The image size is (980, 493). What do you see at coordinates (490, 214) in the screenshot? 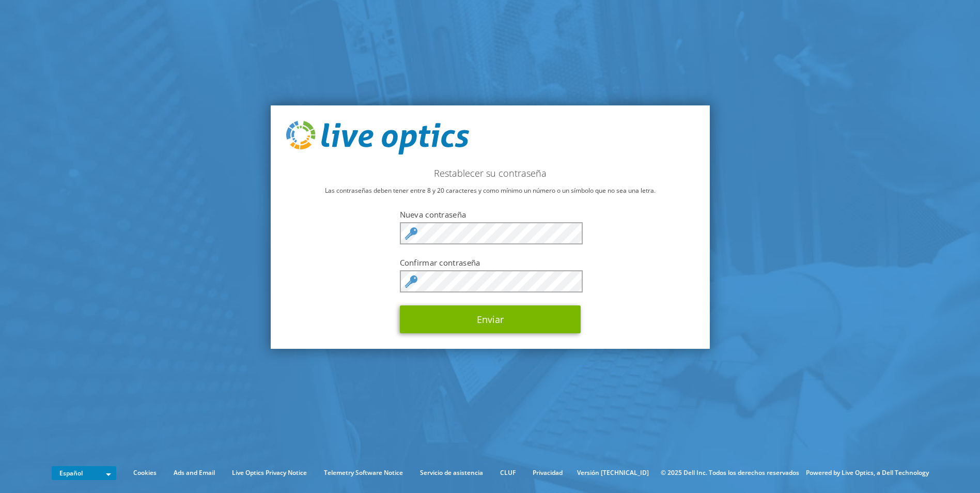
I see `label: Nueva contraseña` at bounding box center [490, 214].